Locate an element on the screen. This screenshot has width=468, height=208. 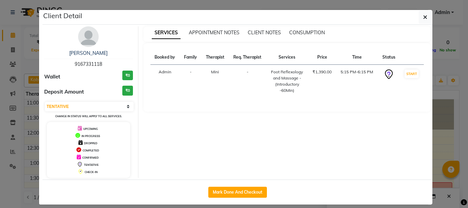
small: Change in status will apply to all services. is located at coordinates (88, 116).